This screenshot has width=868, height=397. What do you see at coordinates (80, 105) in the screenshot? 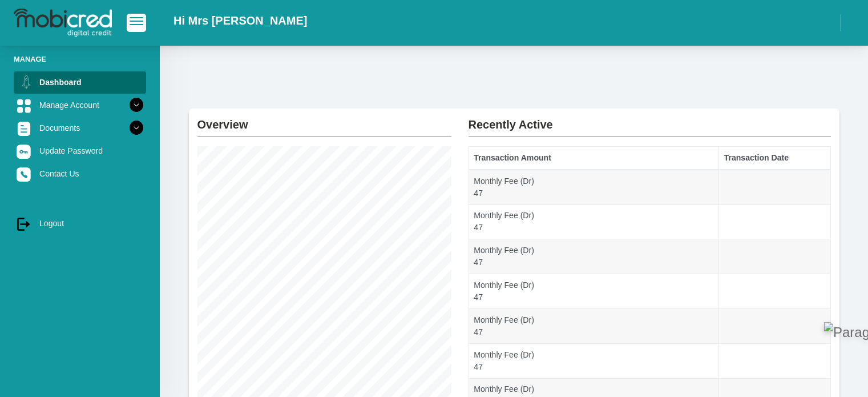
I see `a: Manage Account` at bounding box center [80, 105].